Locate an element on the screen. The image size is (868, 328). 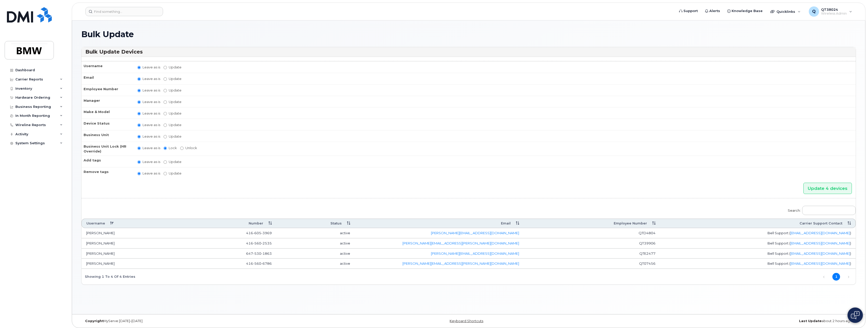
th: Business Unit is located at coordinates (107, 135).